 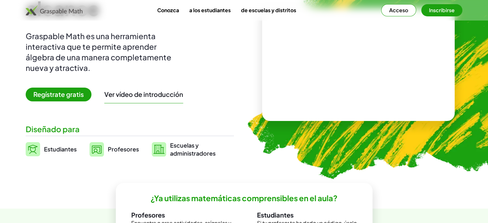 I want to click on font: Diseñado para, so click(x=53, y=129).